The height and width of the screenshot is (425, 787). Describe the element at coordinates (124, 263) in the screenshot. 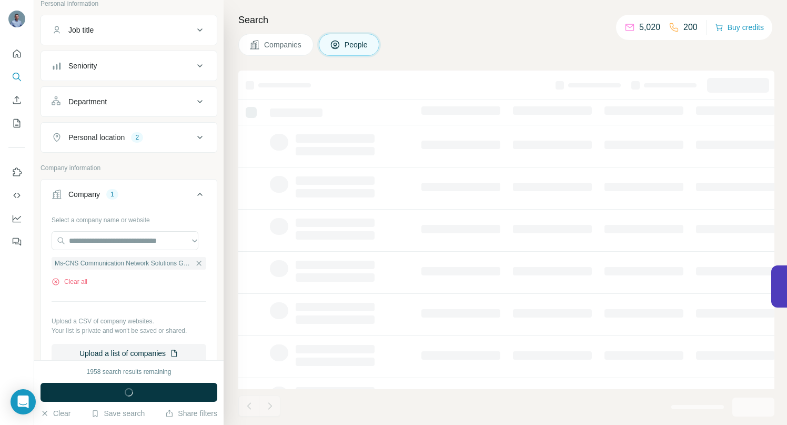

I see `span: Ms-CNS Communication Network Solutions GmbH` at that location.